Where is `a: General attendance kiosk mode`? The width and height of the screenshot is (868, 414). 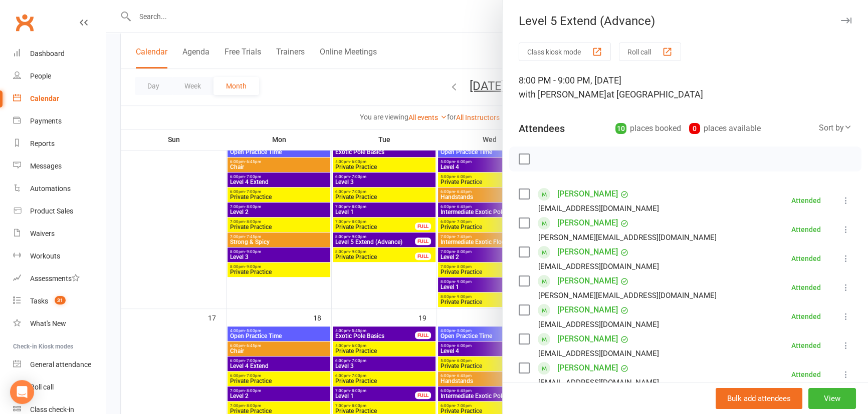
a: General attendance kiosk mode is located at coordinates (59, 365).